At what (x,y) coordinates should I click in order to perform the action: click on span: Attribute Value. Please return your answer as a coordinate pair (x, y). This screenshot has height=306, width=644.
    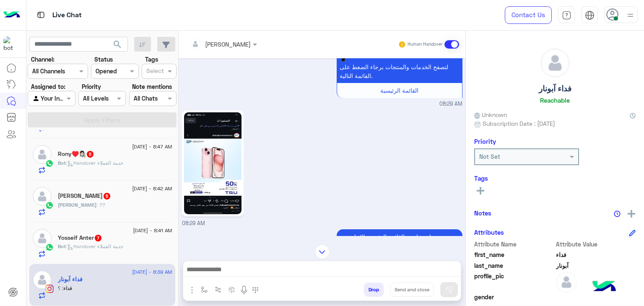
    Looking at the image, I should click on (596, 244).